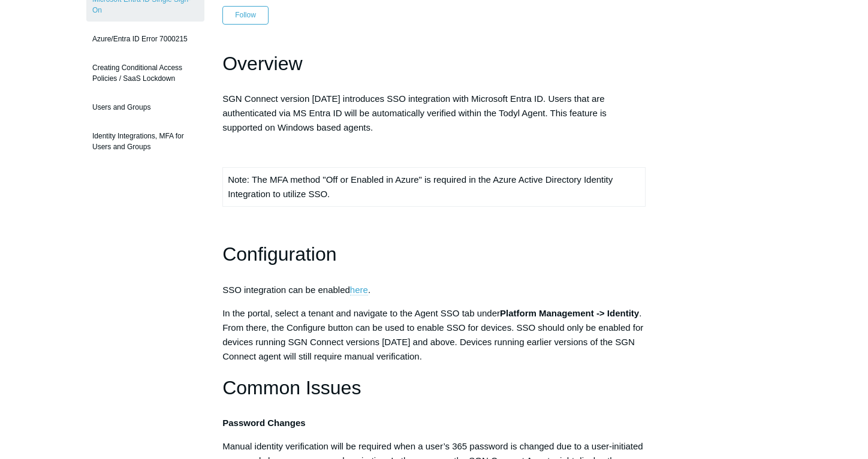 The width and height of the screenshot is (868, 459). What do you see at coordinates (434, 387) in the screenshot?
I see `h1: Common Issues` at bounding box center [434, 387].